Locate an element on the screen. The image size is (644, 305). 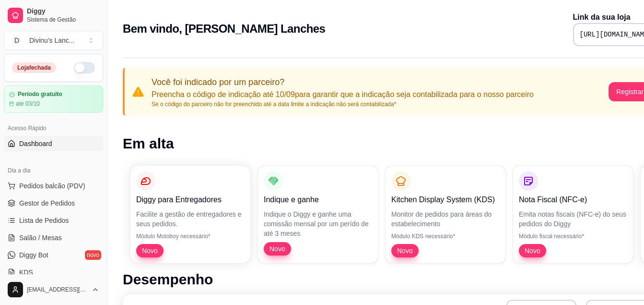
button: Select a team is located at coordinates (53, 40).